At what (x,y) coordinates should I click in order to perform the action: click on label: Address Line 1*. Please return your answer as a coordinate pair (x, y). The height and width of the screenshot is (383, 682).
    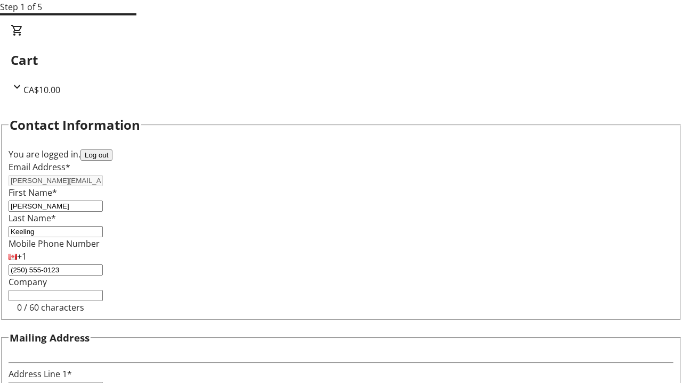
    Looking at the image, I should click on (40, 374).